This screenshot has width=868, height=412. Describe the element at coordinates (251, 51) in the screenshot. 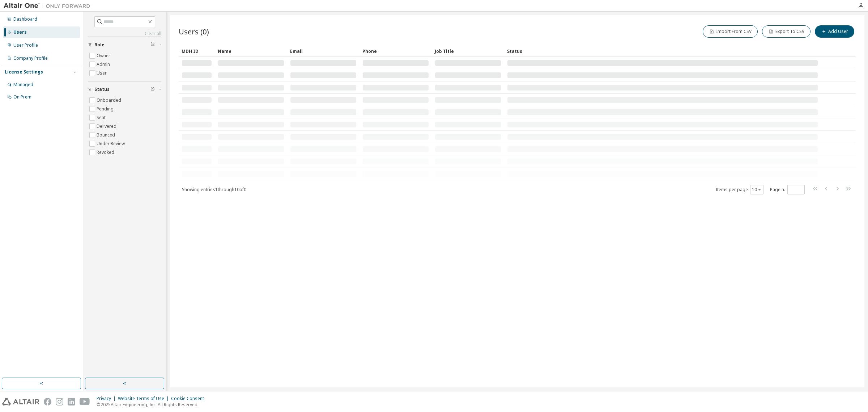

I see `div: Name` at that location.